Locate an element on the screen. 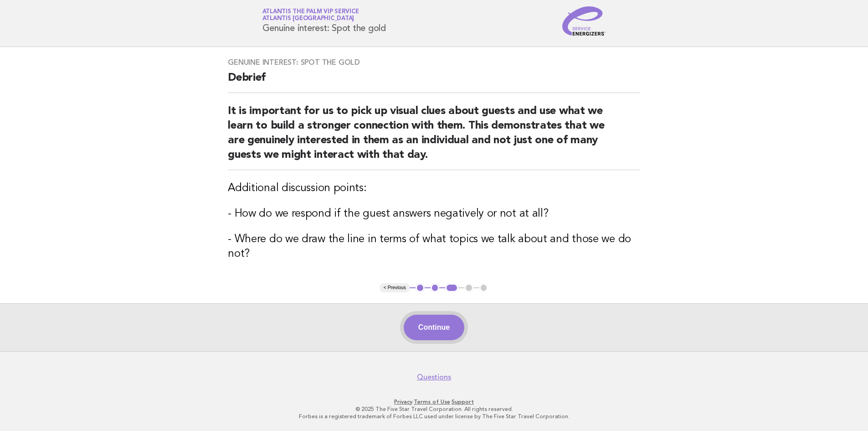 The width and height of the screenshot is (868, 431). button: 3 is located at coordinates (452, 287).